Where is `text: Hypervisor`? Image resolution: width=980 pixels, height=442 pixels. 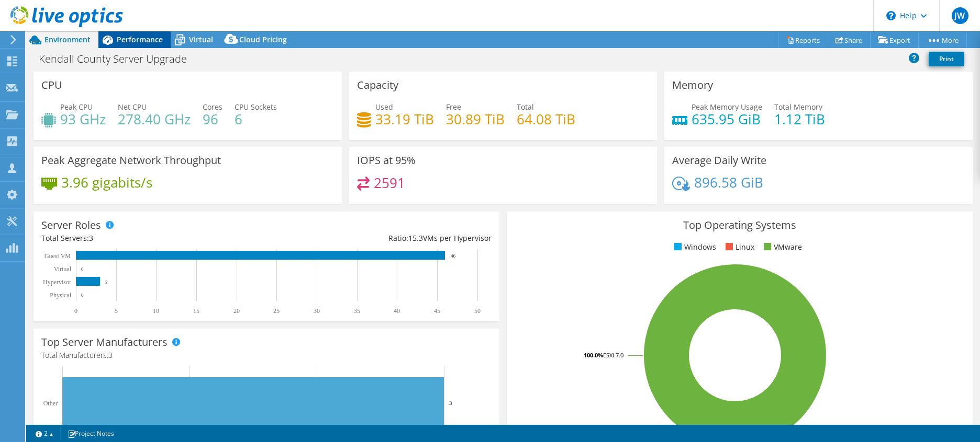 text: Hypervisor is located at coordinates (57, 282).